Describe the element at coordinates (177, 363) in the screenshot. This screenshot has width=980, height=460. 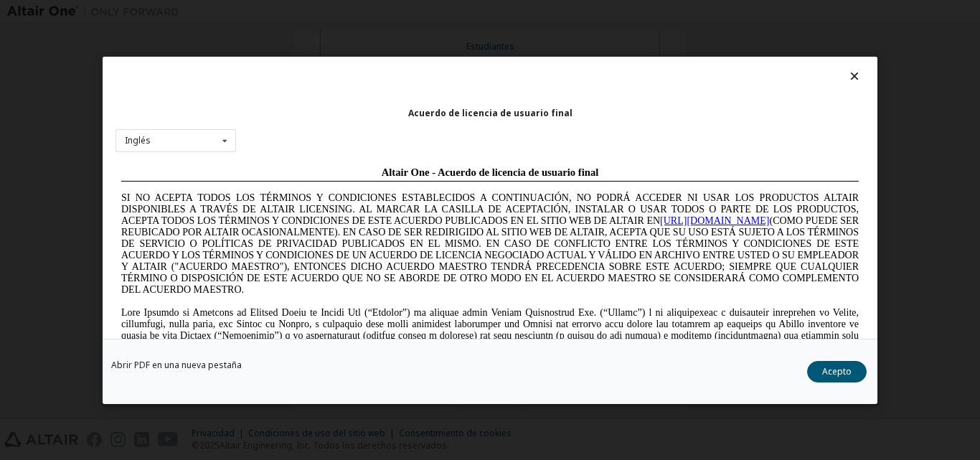
I see `font: Abrir PDF en una nueva pestaña` at that location.